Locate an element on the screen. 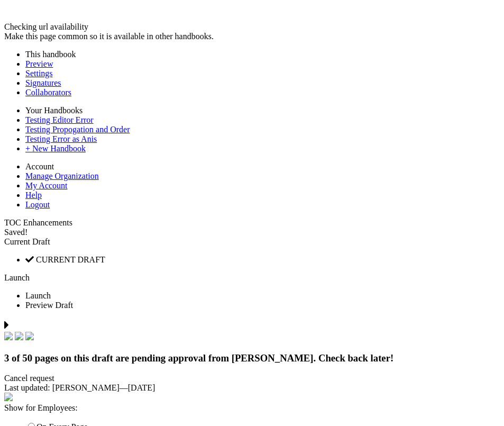 The width and height of the screenshot is (504, 426). li: Your Handbooks is located at coordinates (263, 111).